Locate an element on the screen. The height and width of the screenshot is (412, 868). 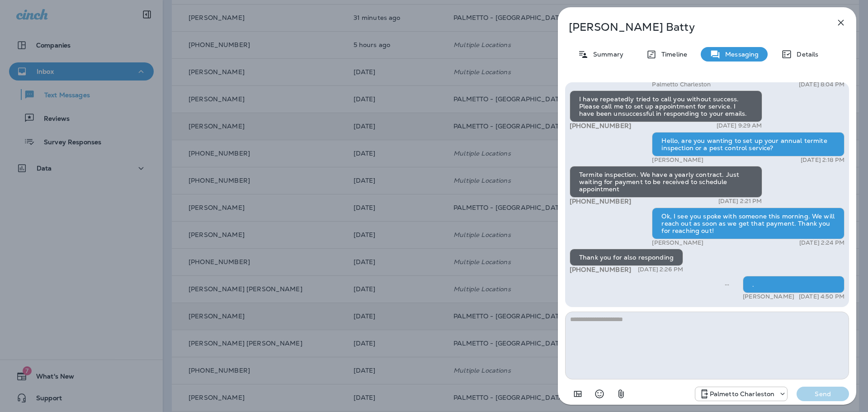
p: Timeline is located at coordinates (672, 55).